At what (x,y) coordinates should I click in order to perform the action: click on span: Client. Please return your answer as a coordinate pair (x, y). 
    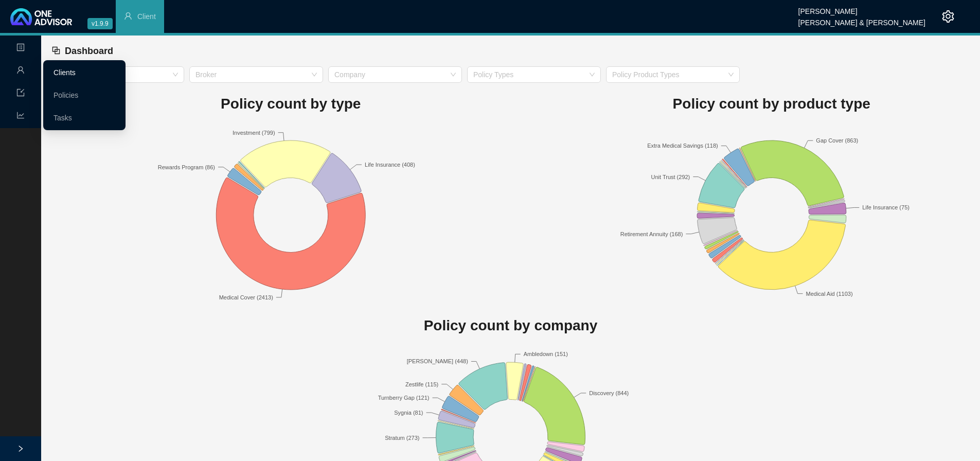
    Looking at the image, I should click on (147, 16).